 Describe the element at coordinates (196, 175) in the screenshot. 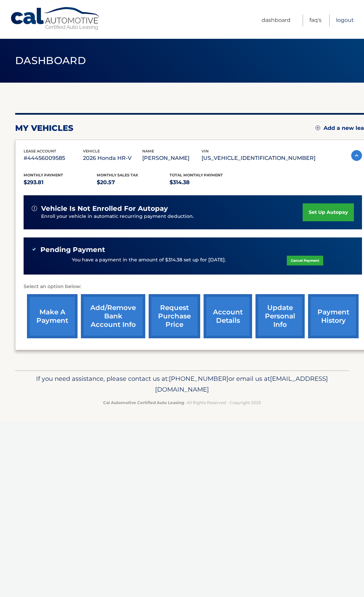

I see `span: Total Monthly Payment` at that location.